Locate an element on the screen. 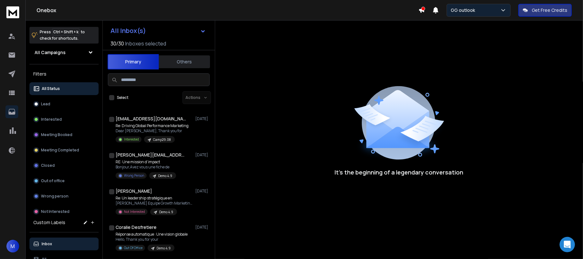 The image size is (583, 259). h1: Onebox is located at coordinates (227, 10).